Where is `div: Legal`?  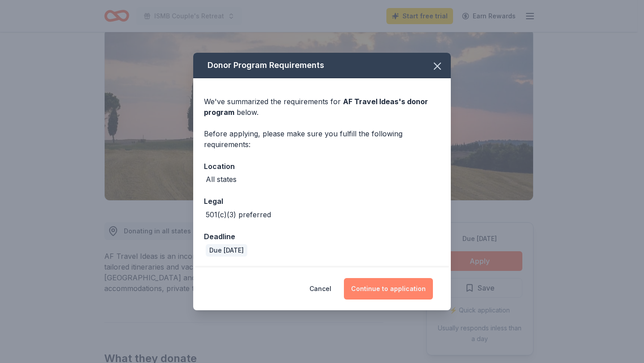
div: Legal is located at coordinates (322, 201).